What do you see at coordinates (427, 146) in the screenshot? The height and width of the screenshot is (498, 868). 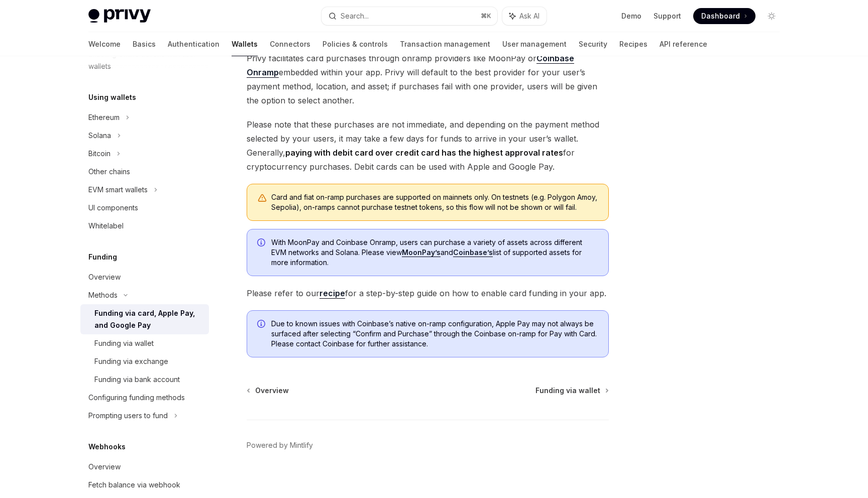 I see `span: Please note that these purchases are not immediate, and depending on the payment method selected ...` at bounding box center [427, 146].